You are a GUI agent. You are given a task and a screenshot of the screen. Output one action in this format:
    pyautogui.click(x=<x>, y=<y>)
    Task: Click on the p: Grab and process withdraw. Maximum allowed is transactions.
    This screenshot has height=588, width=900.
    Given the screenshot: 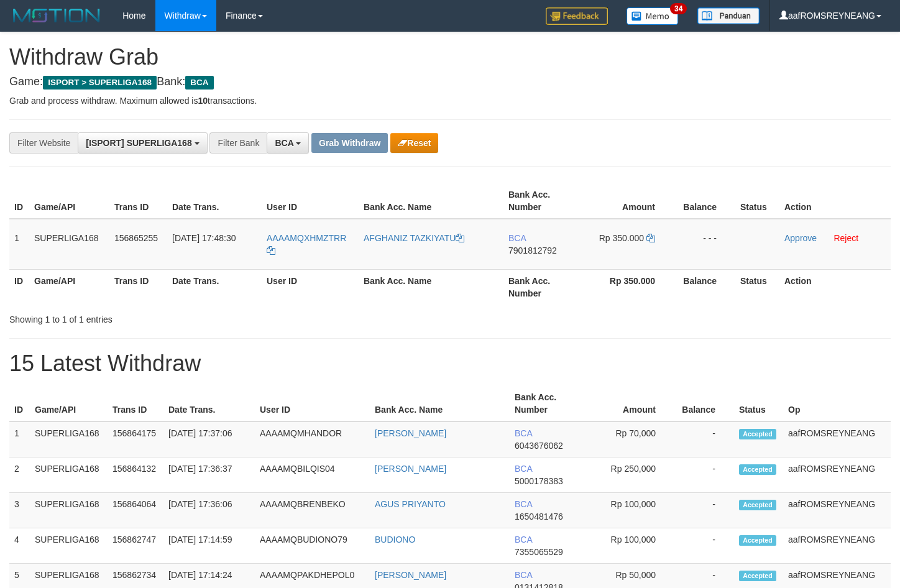 What is the action you would take?
    pyautogui.click(x=450, y=101)
    